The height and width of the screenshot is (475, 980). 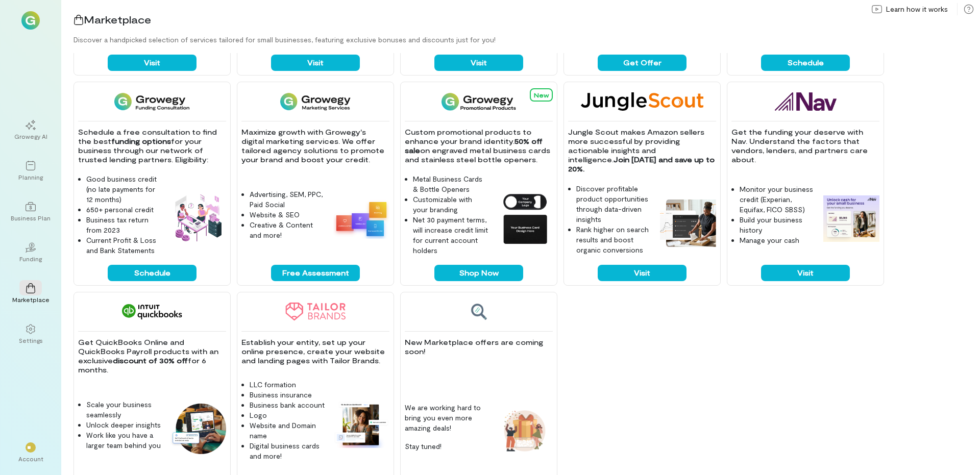 I want to click on li: Build your business history, so click(x=777, y=225).